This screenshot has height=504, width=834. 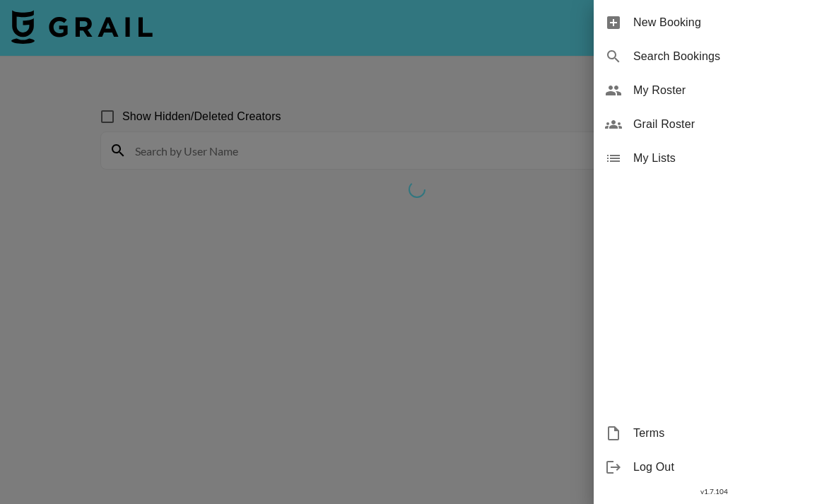 What do you see at coordinates (714, 124) in the screenshot?
I see `div: Grail Roster` at bounding box center [714, 124].